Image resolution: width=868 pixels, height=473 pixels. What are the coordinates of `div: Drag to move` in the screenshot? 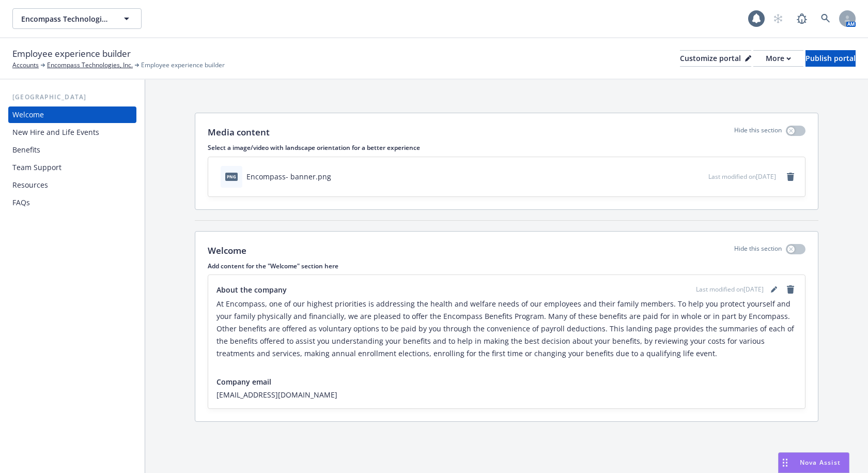 It's located at (785, 463).